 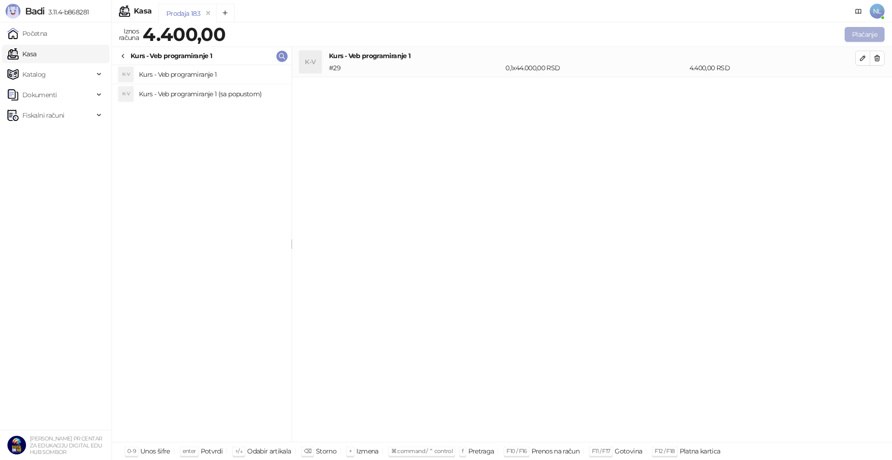 What do you see at coordinates (132, 450) in the screenshot?
I see `span: 0-9` at bounding box center [132, 450].